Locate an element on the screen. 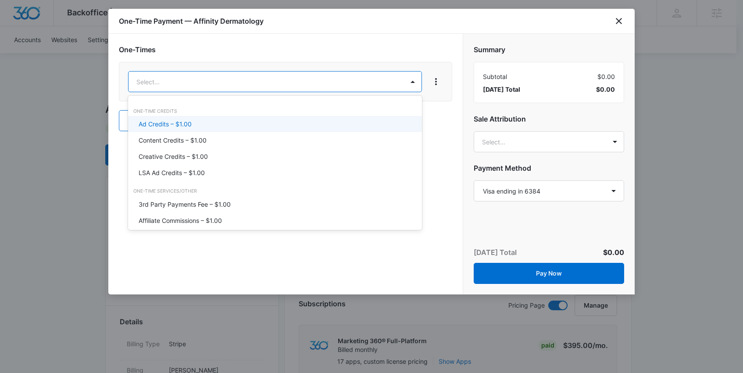 The width and height of the screenshot is (743, 373). div: One-Time Credits is located at coordinates (275, 111).